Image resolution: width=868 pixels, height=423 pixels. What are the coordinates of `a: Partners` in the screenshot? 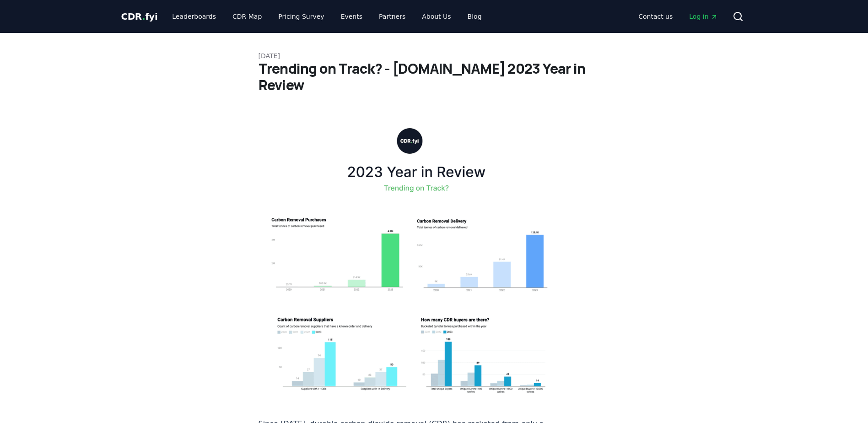 It's located at (392, 16).